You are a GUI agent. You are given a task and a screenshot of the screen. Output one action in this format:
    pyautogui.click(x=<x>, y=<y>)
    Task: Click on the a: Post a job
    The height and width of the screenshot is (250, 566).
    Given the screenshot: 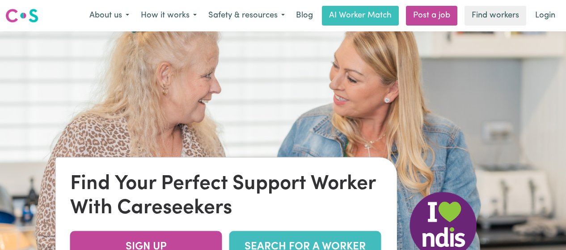 What is the action you would take?
    pyautogui.click(x=432, y=16)
    